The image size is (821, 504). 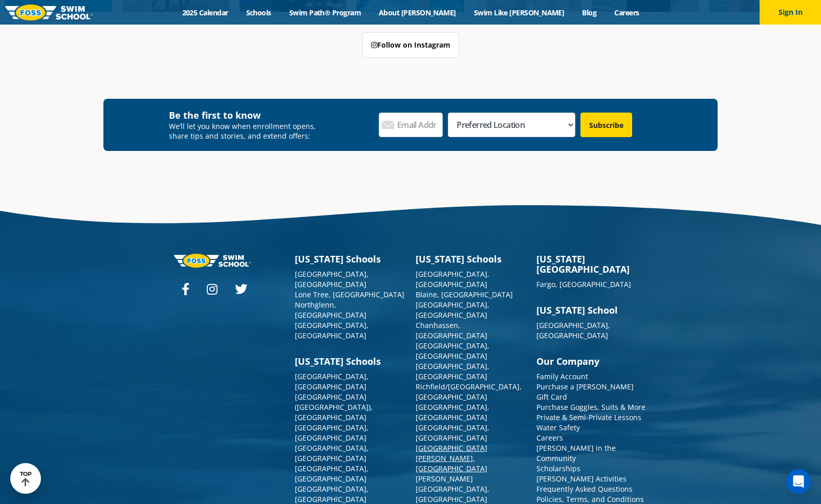 I want to click on a: Private & Semi-Private Lessons, so click(x=588, y=417).